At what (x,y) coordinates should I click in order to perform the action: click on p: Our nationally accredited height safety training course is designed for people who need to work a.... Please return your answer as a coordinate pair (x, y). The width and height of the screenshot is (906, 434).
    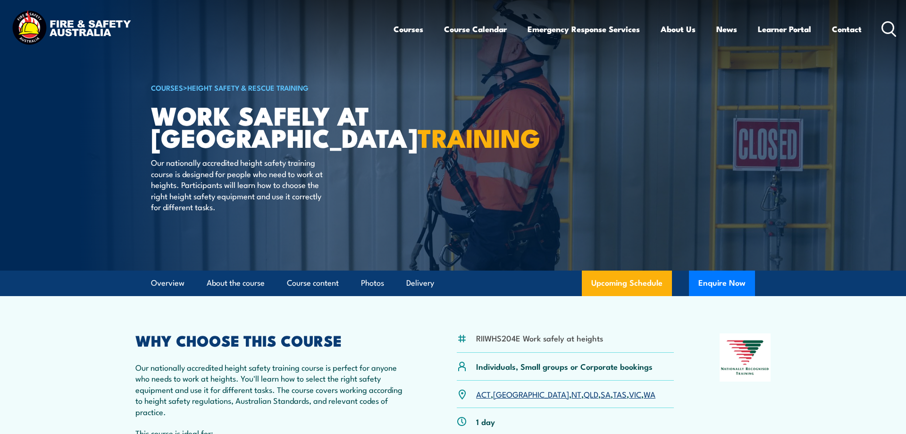
    Looking at the image, I should click on (237, 184).